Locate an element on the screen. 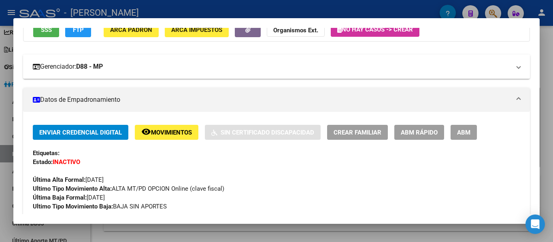 Image resolution: width=553 pixels, height=242 pixels. strong: D88 - MP is located at coordinates (89, 67).